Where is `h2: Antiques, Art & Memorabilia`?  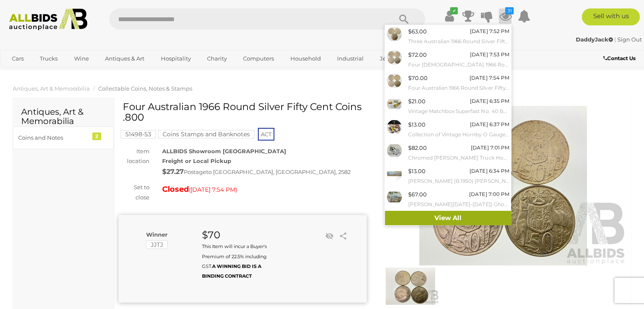
h2: Antiques, Art & Memorabilia is located at coordinates (63, 117).